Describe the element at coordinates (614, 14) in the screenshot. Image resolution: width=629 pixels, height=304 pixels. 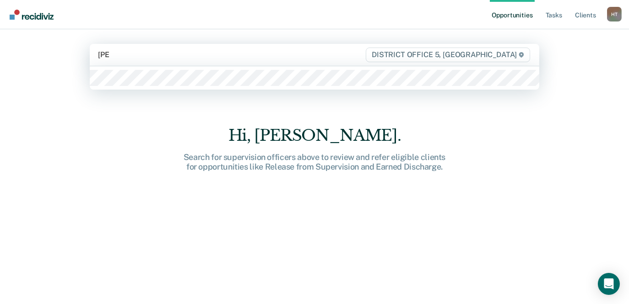
I see `div: H T` at that location.